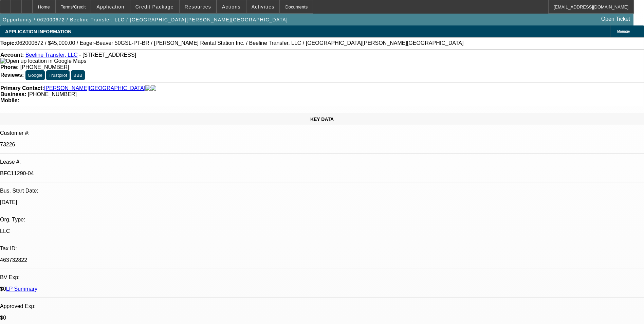 Image resolution: width=644 pixels, height=324 pixels. I want to click on img: facebook-icon.png, so click(148, 89).